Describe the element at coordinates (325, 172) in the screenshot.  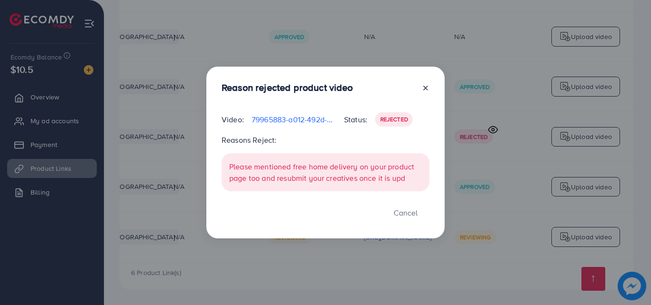
I see `p: Please mentioned free home delivery on your product page too and resubmit your creatives once it ...` at that location.